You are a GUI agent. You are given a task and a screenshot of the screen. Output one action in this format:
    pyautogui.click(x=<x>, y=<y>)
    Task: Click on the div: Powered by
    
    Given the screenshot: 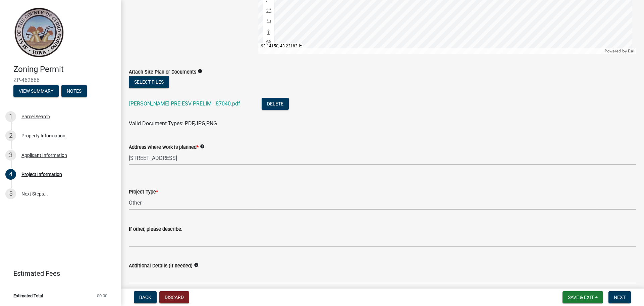 What is the action you would take?
    pyautogui.click(x=619, y=51)
    